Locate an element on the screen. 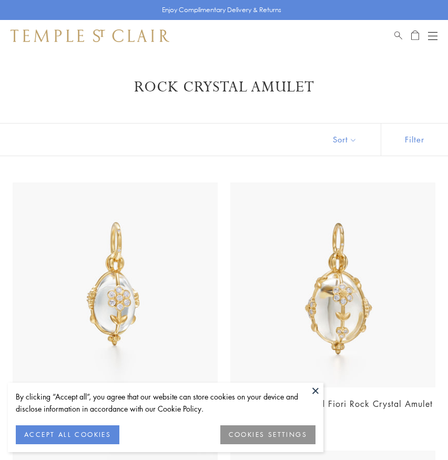  button: Open navigation is located at coordinates (432, 36).